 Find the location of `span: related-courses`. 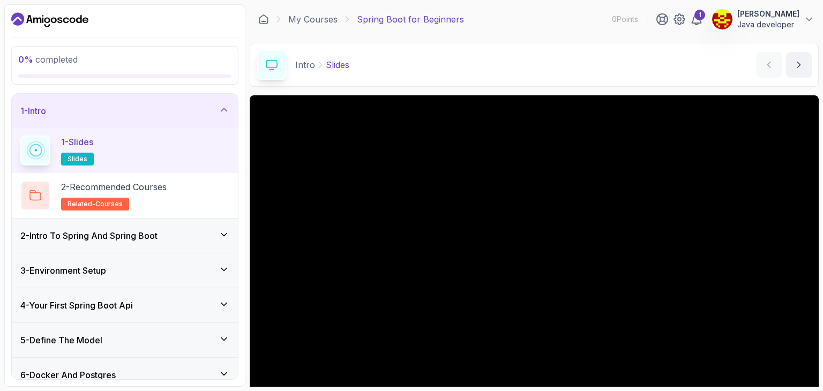

span: related-courses is located at coordinates (95, 204).